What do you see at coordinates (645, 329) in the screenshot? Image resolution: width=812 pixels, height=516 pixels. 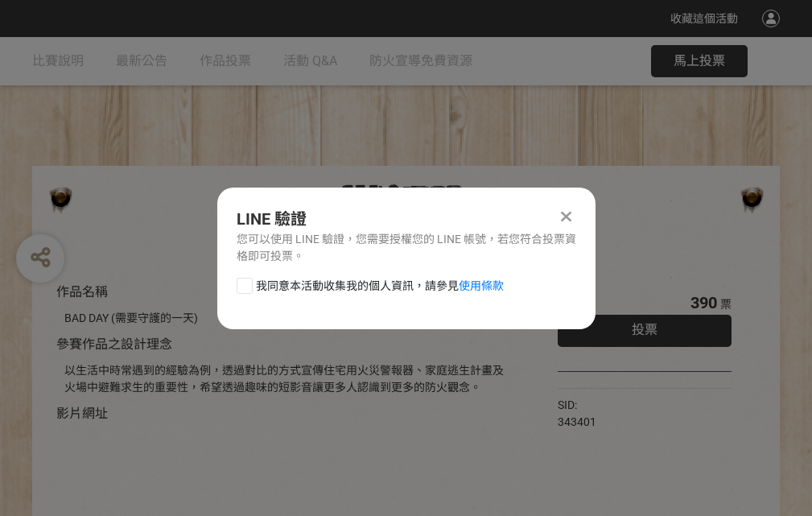 I see `span: 投票` at bounding box center [645, 329].